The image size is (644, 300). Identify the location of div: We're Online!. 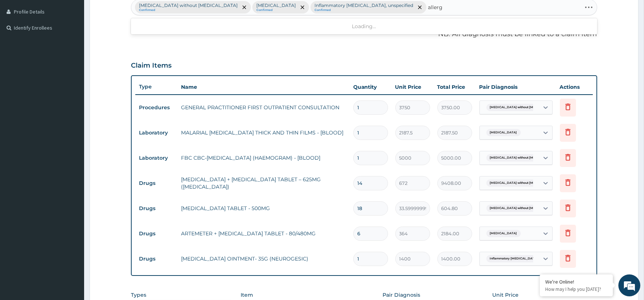
(576, 282).